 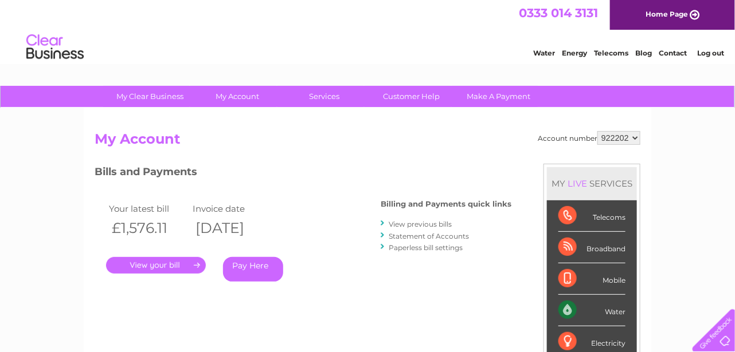 What do you see at coordinates (425, 248) in the screenshot?
I see `a: Paperless bill settings` at bounding box center [425, 248].